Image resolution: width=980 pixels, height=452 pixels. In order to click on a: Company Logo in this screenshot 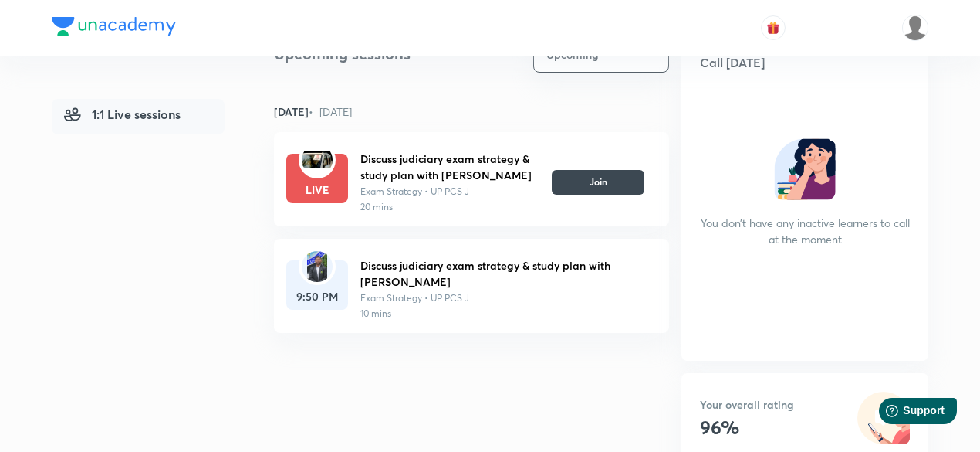, I will do `click(113, 28)`.